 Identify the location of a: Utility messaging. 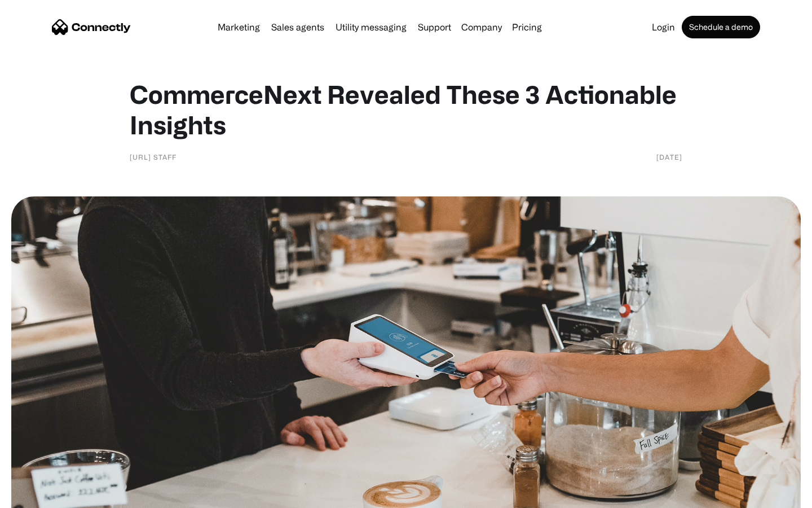
(371, 27).